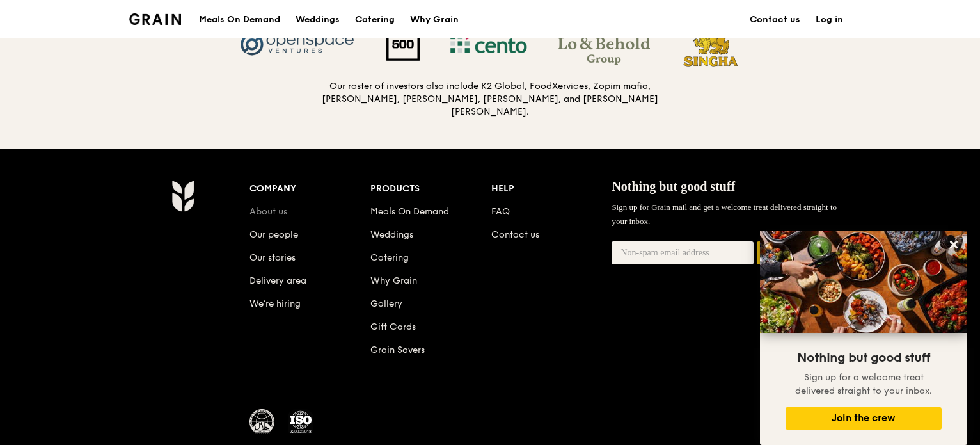 The width and height of the screenshot is (980, 445). Describe the element at coordinates (711, 44) in the screenshot. I see `img: Singha` at that location.